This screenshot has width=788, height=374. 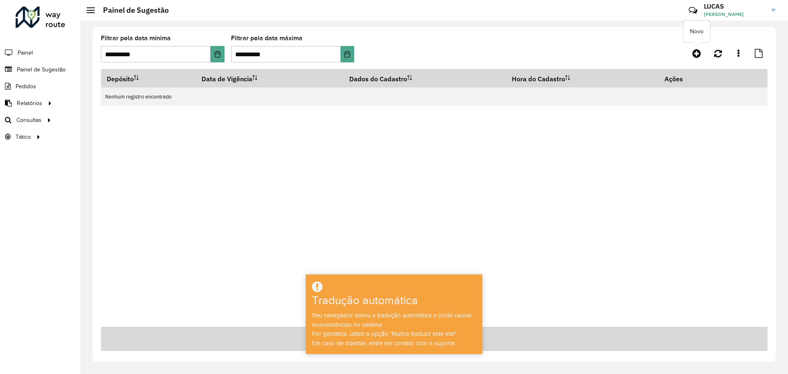 What do you see at coordinates (136, 38) in the screenshot?
I see `font: Filtrar pela data mínima` at bounding box center [136, 38].